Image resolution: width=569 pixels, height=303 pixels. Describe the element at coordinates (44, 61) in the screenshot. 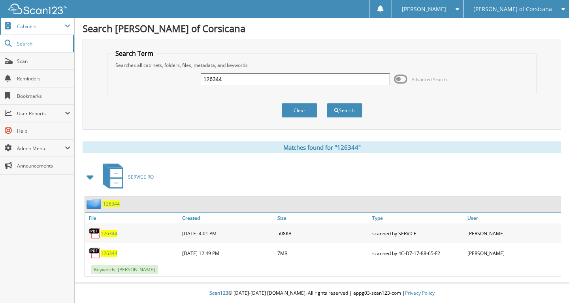

I see `span: Scan` at that location.